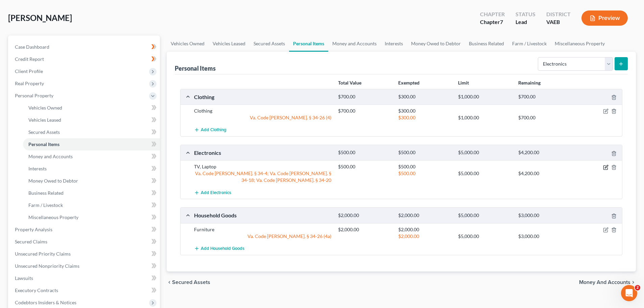 This screenshot has width=644, height=308. I want to click on strong: Limit, so click(464, 83).